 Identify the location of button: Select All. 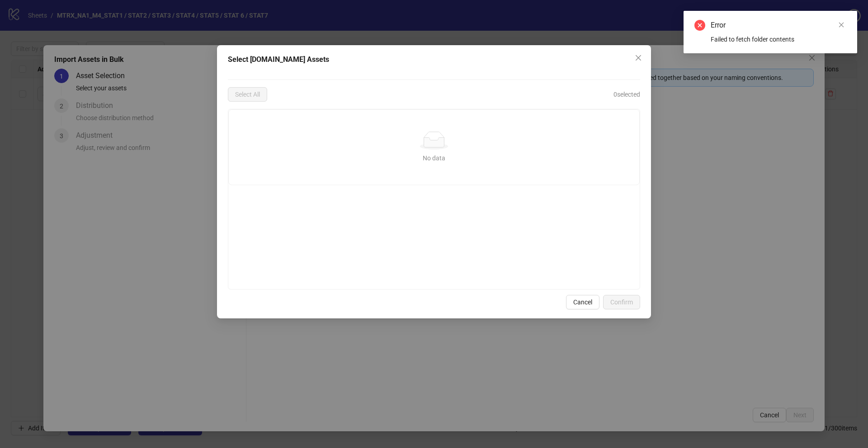
(248, 95).